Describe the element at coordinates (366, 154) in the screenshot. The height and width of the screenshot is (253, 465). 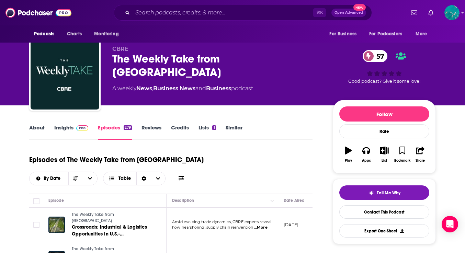
I see `button: Apps` at that location.